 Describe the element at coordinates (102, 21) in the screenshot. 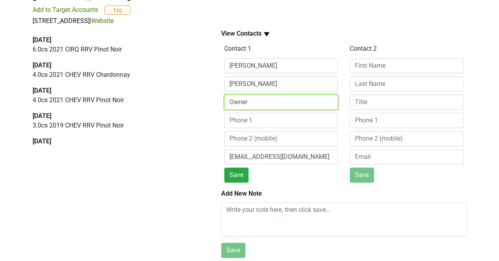

I see `a: Website` at that location.